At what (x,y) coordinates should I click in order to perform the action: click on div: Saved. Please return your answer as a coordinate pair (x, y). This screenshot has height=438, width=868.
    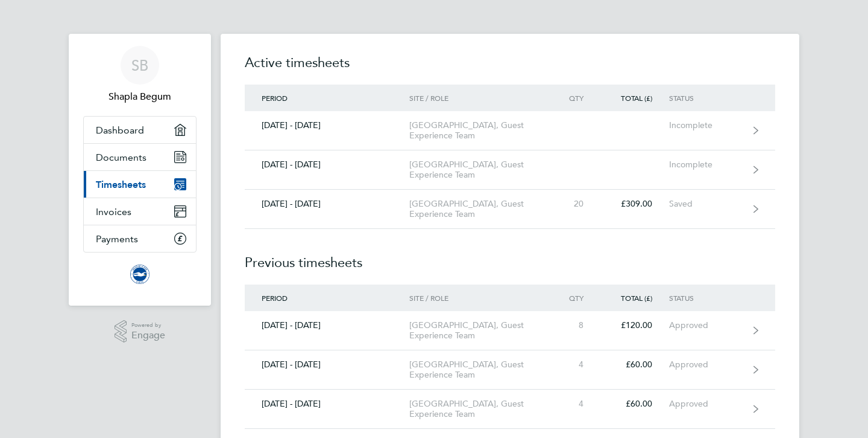
    Looking at the image, I should click on (706, 203).